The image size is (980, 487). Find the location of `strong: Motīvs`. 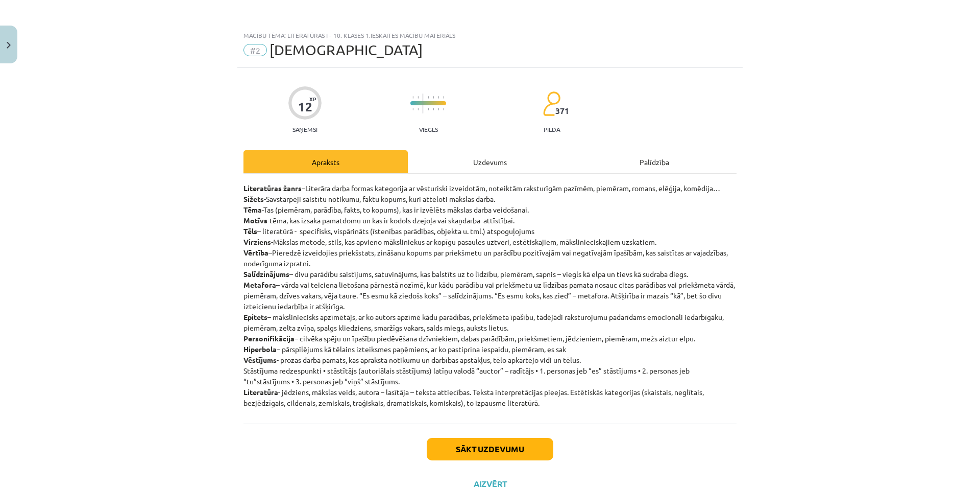

strong: Motīvs is located at coordinates (255, 220).